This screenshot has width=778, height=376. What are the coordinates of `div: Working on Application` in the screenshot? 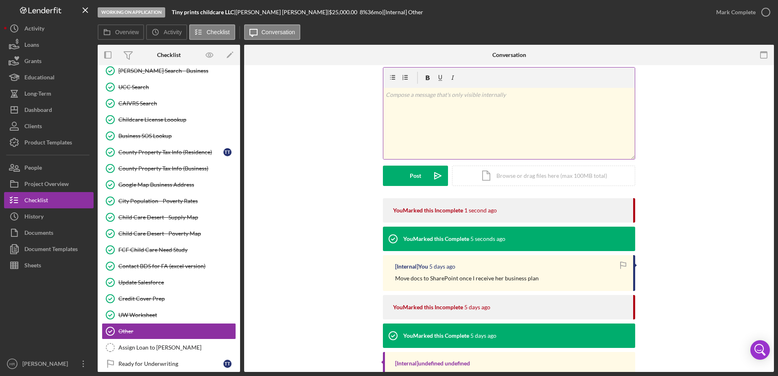 It's located at (131, 12).